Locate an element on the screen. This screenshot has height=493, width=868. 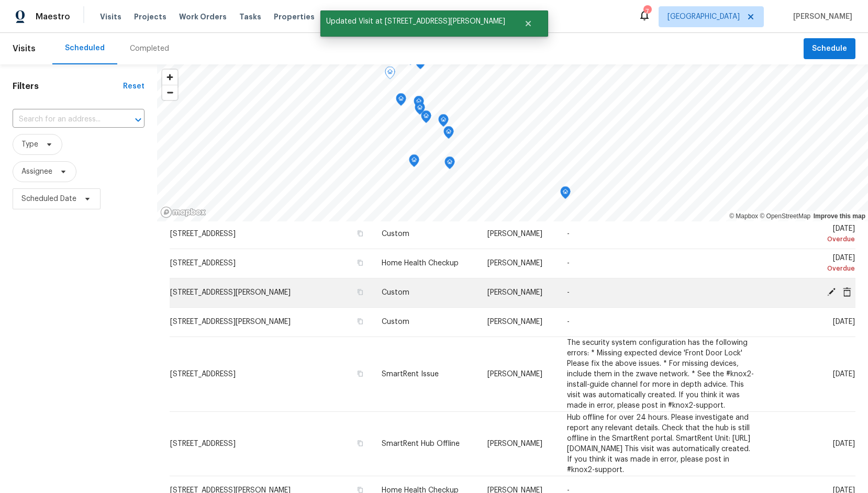
span: Zoom out is located at coordinates (169, 93).